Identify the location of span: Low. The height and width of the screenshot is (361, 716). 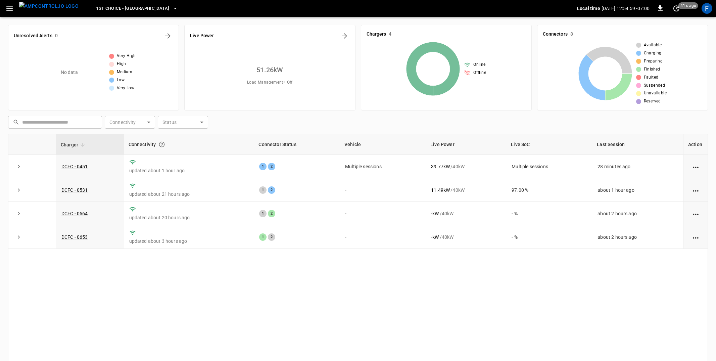
(121, 80).